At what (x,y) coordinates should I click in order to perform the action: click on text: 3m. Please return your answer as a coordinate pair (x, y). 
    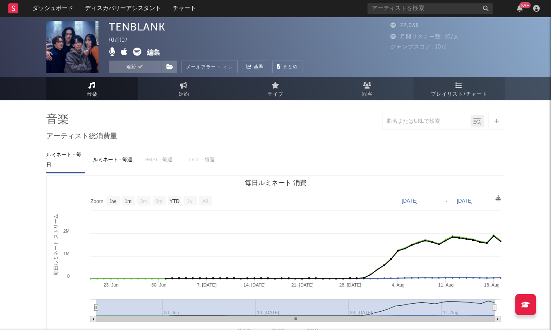
    Looking at the image, I should click on (143, 201).